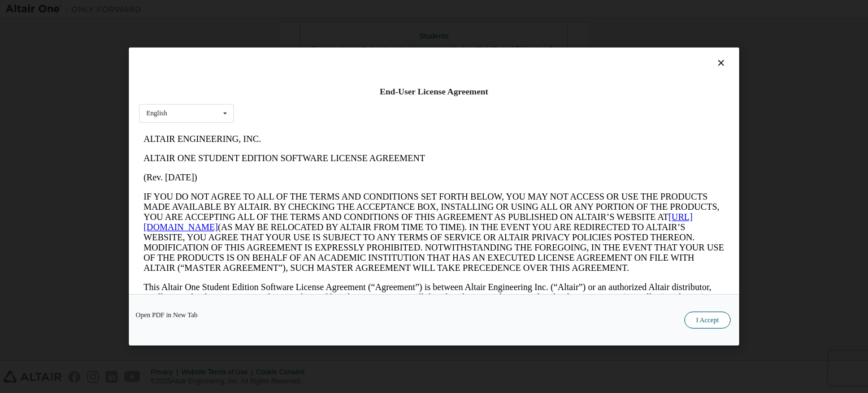  Describe the element at coordinates (434, 92) in the screenshot. I see `div: End-User License Agreement` at that location.